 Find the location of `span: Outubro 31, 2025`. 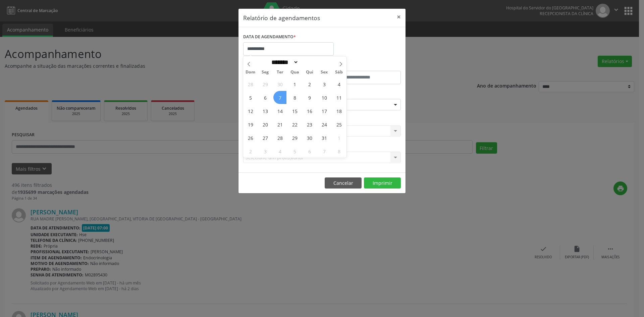

span: Outubro 31, 2025 is located at coordinates (324, 137).